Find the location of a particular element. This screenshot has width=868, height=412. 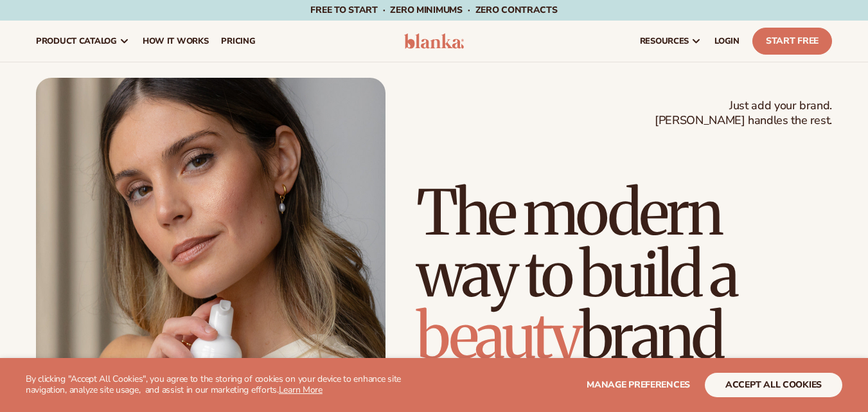

h1: The modern way to build a brand is located at coordinates (624, 274).